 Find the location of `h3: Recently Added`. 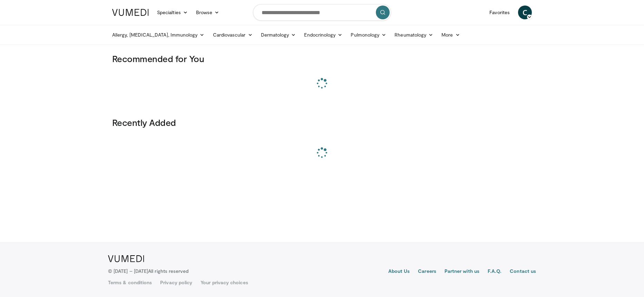

h3: Recently Added is located at coordinates (322, 122).